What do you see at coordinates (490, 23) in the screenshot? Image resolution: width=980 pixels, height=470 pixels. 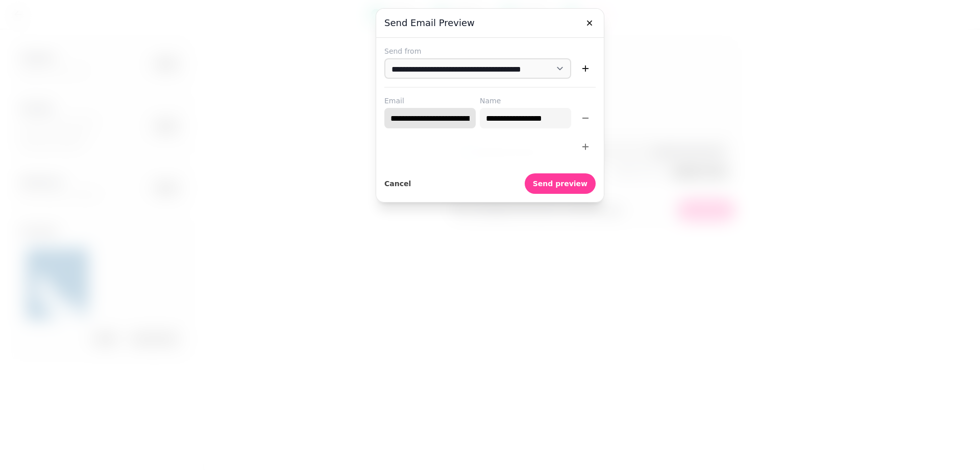 I see `h3: Send email preview` at bounding box center [490, 23].